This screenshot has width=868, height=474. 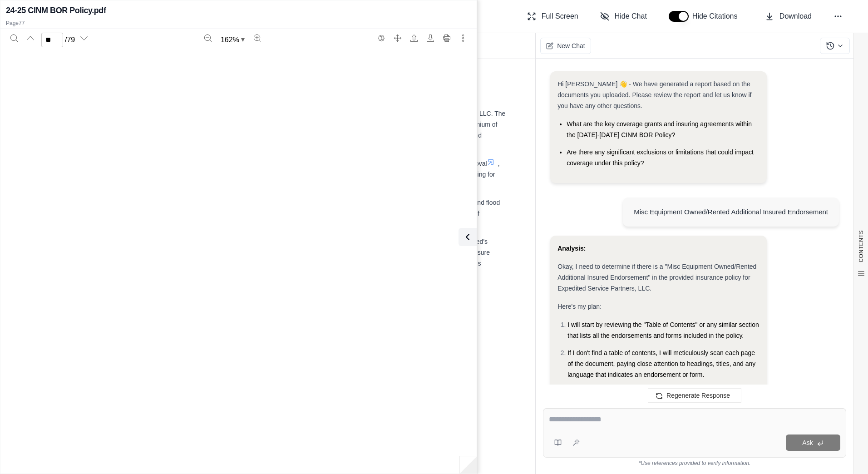 What do you see at coordinates (463, 39) in the screenshot?
I see `button: More actions` at bounding box center [463, 39].